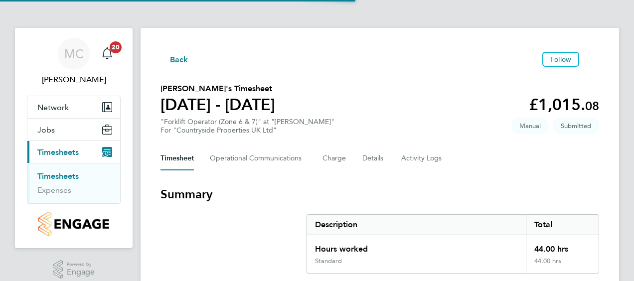 The image size is (634, 281). What do you see at coordinates (74, 107) in the screenshot?
I see `button: Network` at bounding box center [74, 107].